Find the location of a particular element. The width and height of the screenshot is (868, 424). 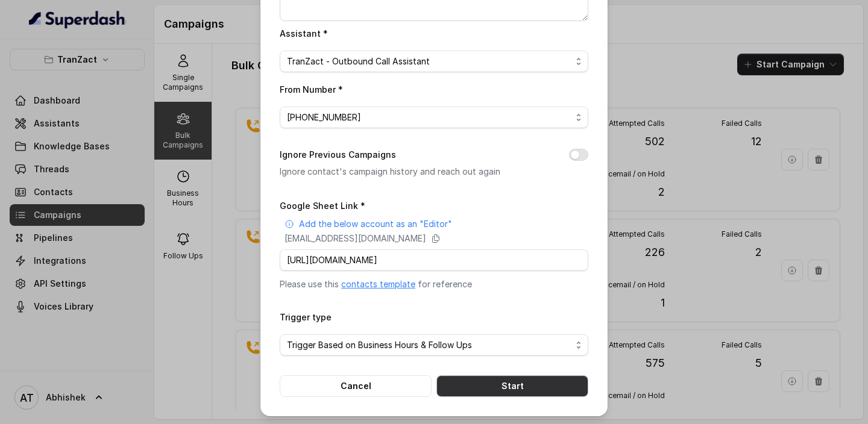

p: Ignore contact's campaign history and reach out again is located at coordinates (415, 172).